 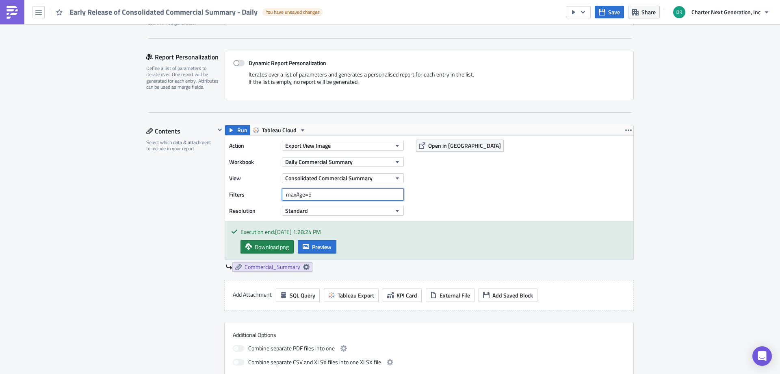 What do you see at coordinates (297, 210) in the screenshot?
I see `span: Standard` at bounding box center [297, 210].